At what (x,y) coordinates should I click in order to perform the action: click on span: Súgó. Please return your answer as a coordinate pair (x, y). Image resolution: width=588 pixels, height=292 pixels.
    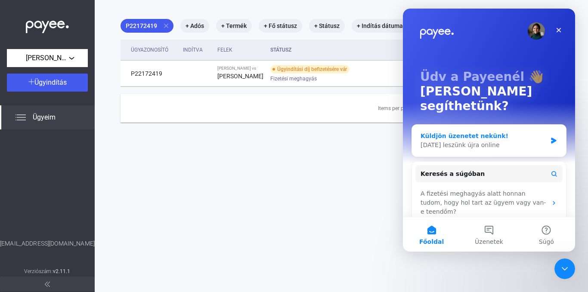
    Looking at the image, I should click on (143, 233).